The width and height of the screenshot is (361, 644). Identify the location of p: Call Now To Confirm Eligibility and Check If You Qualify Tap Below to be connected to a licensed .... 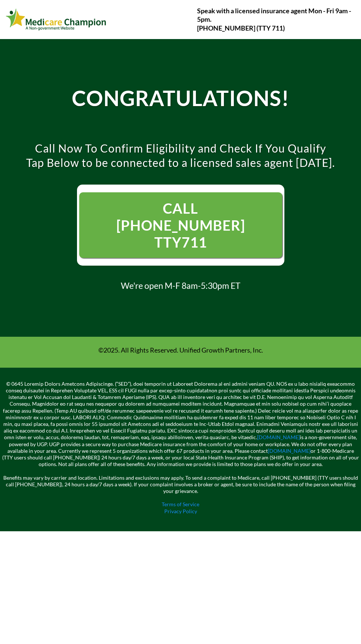
(180, 156).